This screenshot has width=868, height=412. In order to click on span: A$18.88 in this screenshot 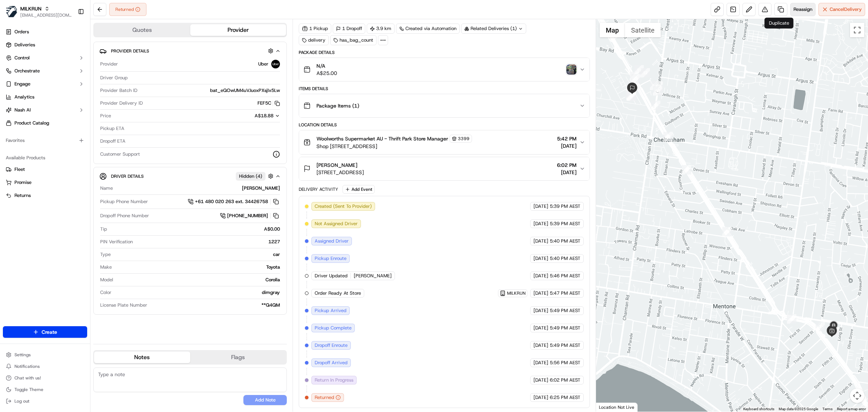, I will do `click(264, 116)`.